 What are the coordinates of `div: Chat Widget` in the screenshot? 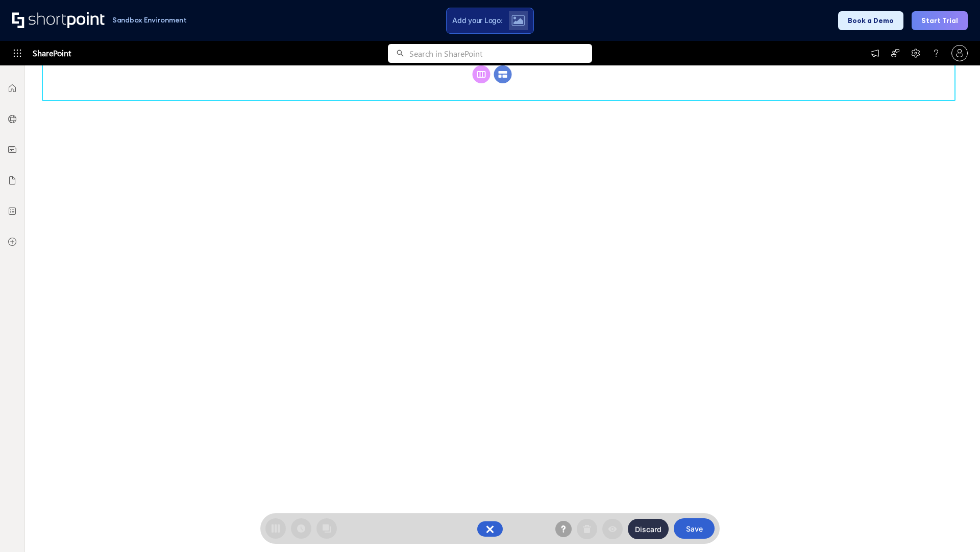 It's located at (955, 527).